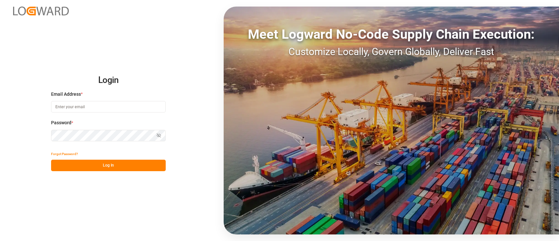  What do you see at coordinates (108, 80) in the screenshot?
I see `h2: Login` at bounding box center [108, 80].